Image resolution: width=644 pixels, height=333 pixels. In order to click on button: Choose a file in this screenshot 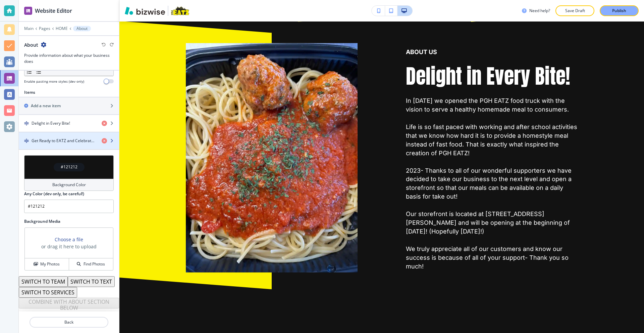, I will do `click(69, 239)`.